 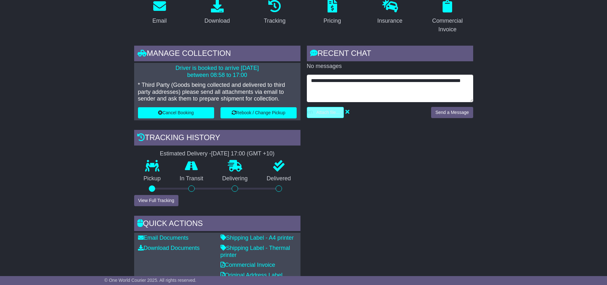 What do you see at coordinates (159, 21) in the screenshot?
I see `div: Email` at bounding box center [159, 21].